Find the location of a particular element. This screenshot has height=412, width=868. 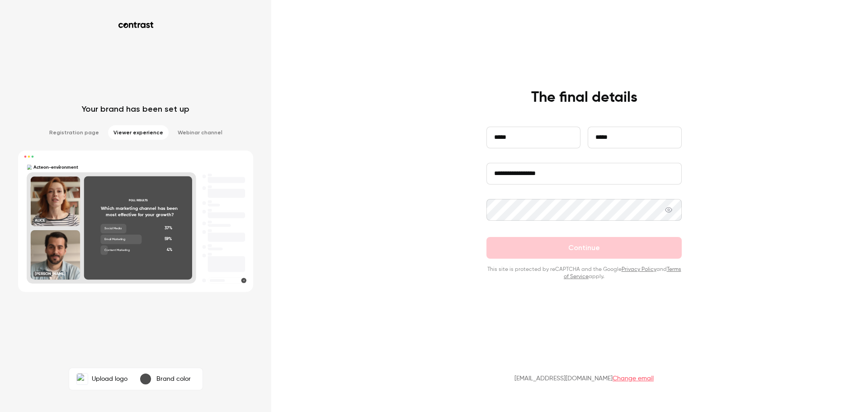

img: Acteon-environment is located at coordinates (82, 379).